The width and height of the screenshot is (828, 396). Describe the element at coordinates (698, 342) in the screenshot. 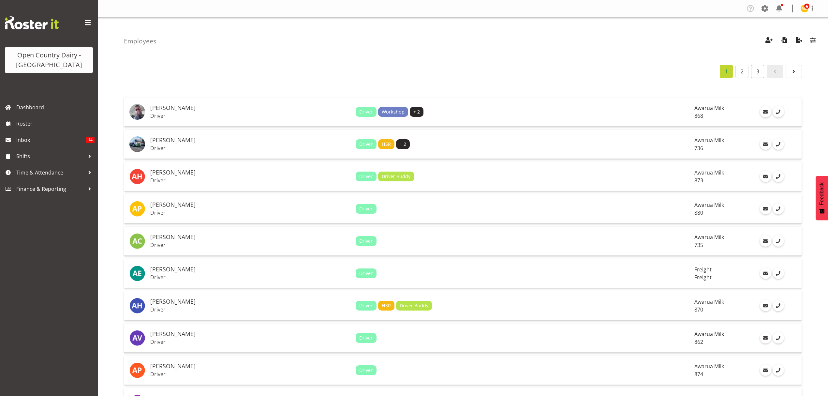

I see `span: 862` at that location.